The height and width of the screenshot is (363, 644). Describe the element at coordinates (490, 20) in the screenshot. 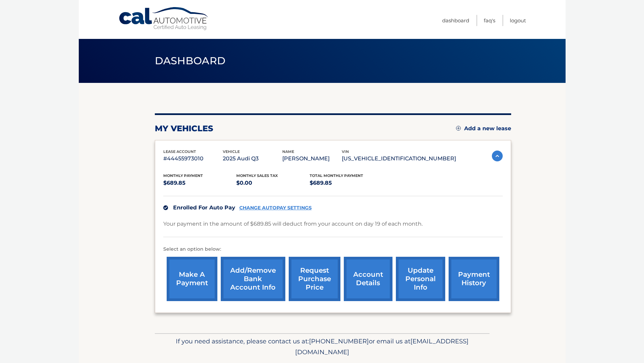

I see `a: FAQ's` at that location.